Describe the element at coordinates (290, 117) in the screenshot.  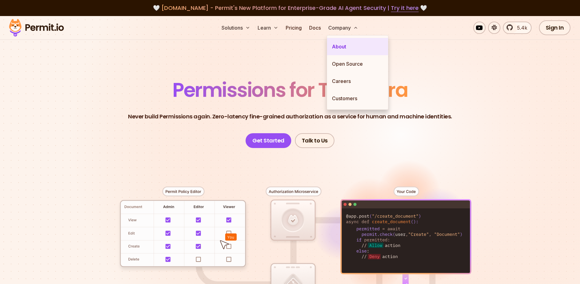
I see `p: Never build Permissions again. Zero-latency fine-grained authorization as a service for human and...` at that location.